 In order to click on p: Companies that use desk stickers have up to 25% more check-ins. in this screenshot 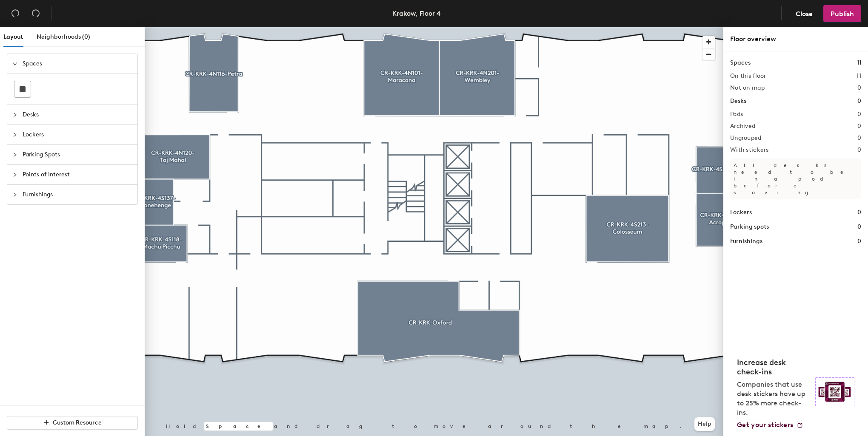, I will do `click(773, 399)`.